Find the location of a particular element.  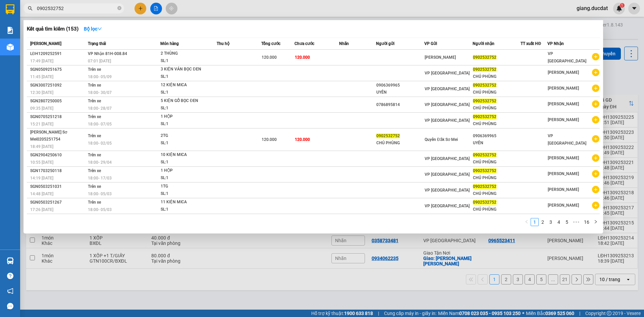

span: 18:00 - 17/03 is located at coordinates (99, 178).